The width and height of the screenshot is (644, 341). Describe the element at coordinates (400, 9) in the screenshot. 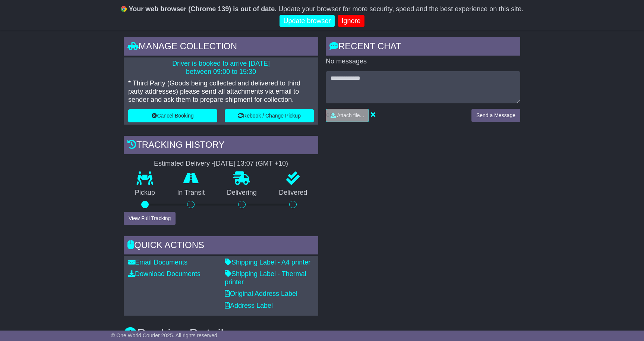

I see `span: Update your browser for more security, speed and the best experience on this site.` at that location.